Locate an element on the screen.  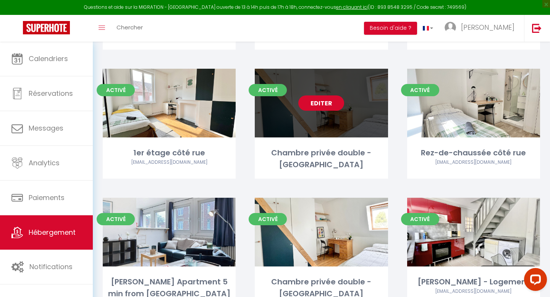
span: Messages is located at coordinates (46, 128).